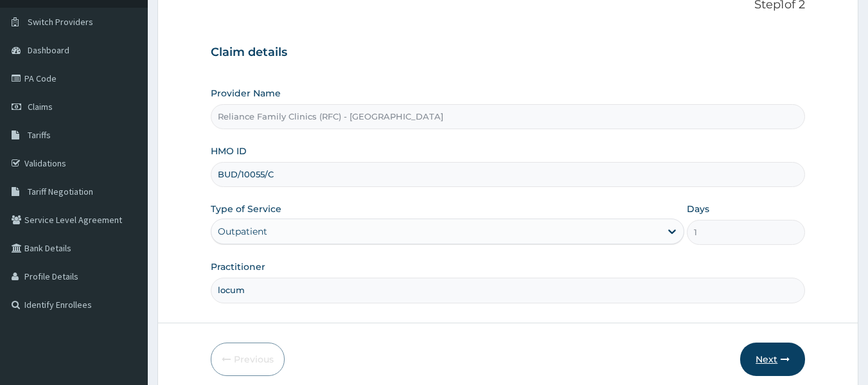 The image size is (868, 385). What do you see at coordinates (509, 174) in the screenshot?
I see `input: Enter HMO ID` at bounding box center [509, 174].